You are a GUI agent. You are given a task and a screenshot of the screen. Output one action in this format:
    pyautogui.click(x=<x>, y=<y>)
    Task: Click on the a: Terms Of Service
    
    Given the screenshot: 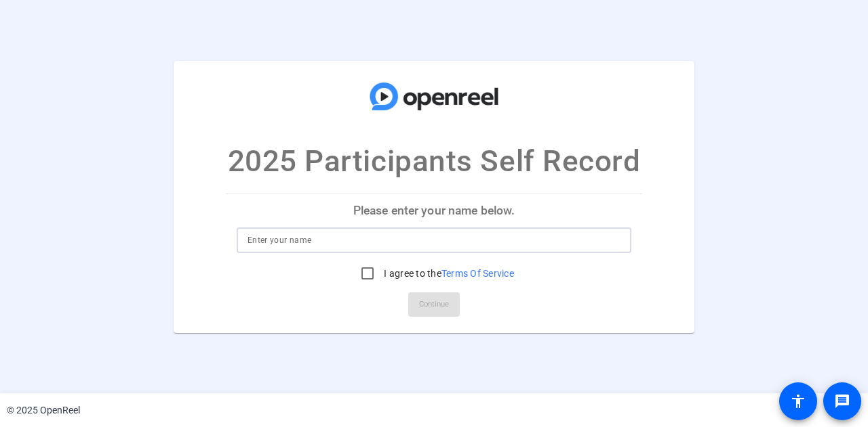 What is the action you would take?
    pyautogui.click(x=477, y=274)
    